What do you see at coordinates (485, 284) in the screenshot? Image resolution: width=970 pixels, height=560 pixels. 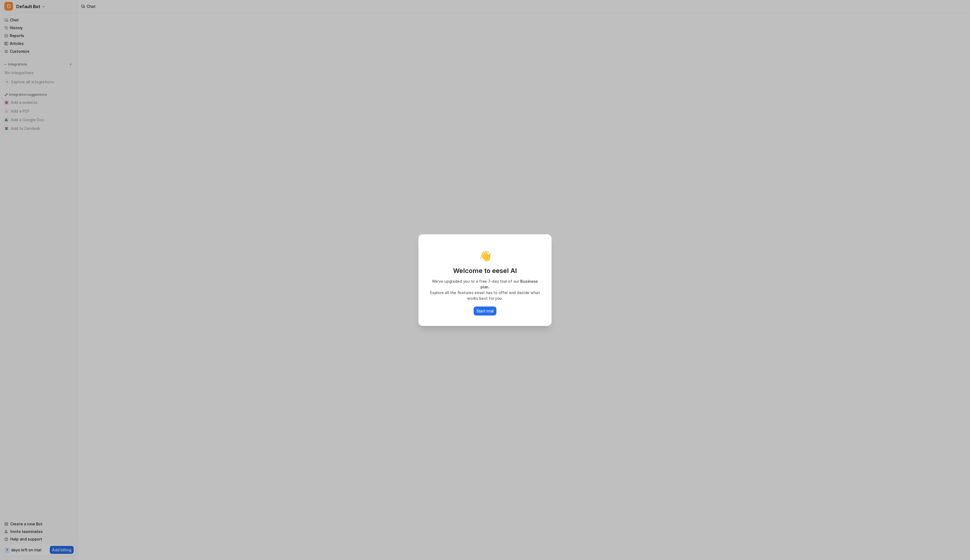 I see `p: We’ve upgraded you to a free 7-day trial of our` at bounding box center [485, 284].